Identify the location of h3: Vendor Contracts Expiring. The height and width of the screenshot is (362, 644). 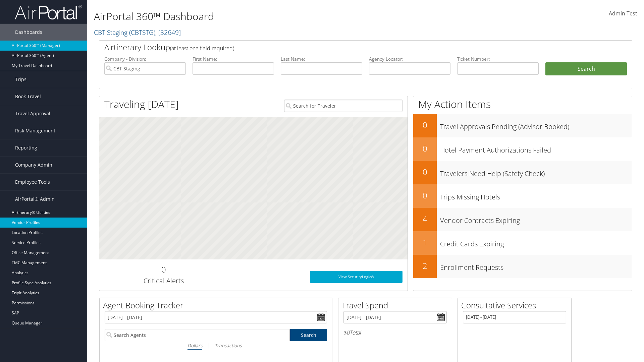
(536, 219).